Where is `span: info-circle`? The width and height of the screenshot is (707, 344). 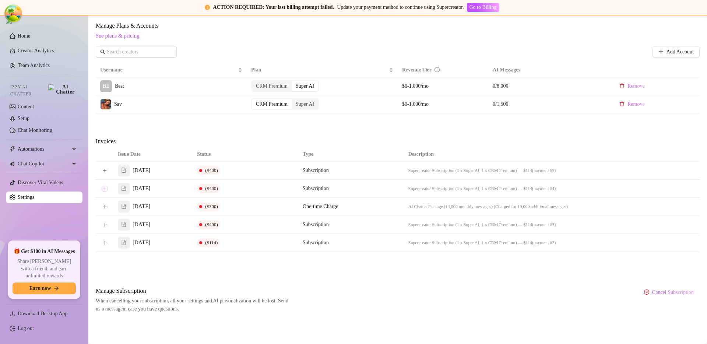 span: info-circle is located at coordinates (437, 70).